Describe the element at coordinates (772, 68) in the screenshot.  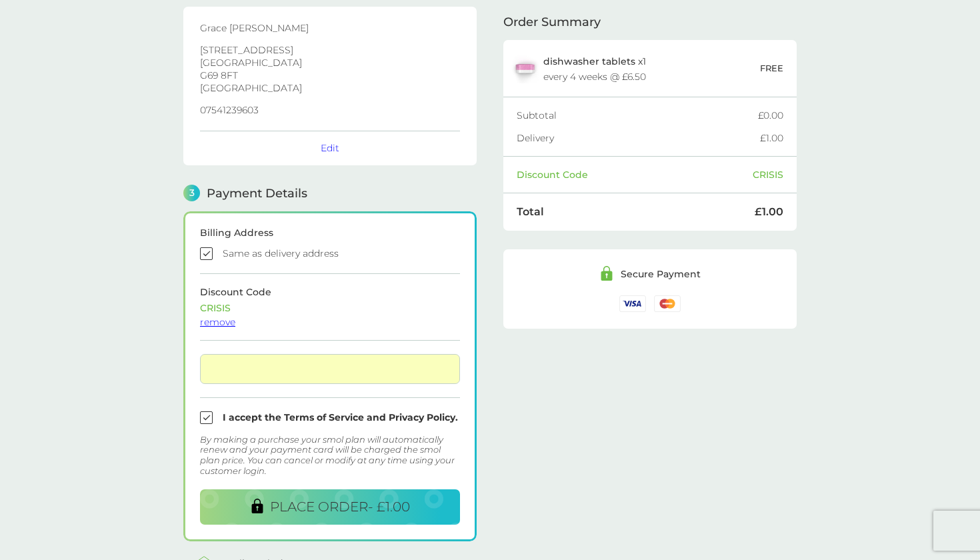
I see `p: FREE` at that location.